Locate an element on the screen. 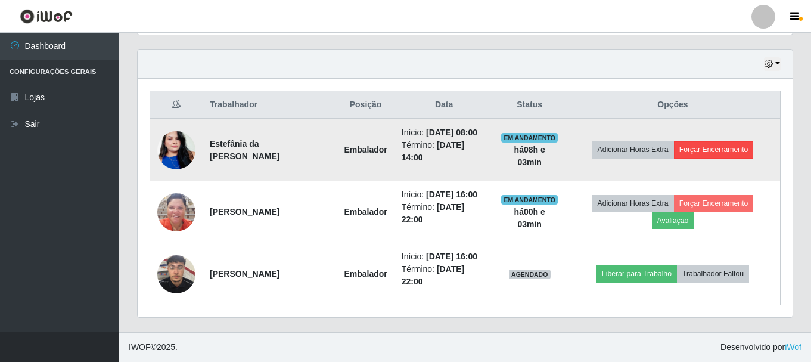 This screenshot has height=362, width=811. span: Desenvolvido por is located at coordinates (761, 347).